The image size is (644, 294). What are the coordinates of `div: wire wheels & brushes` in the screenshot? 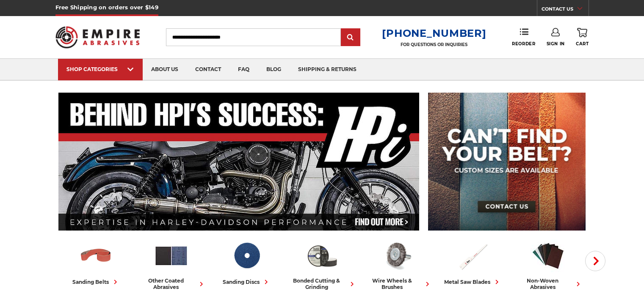 It's located at (398, 284).